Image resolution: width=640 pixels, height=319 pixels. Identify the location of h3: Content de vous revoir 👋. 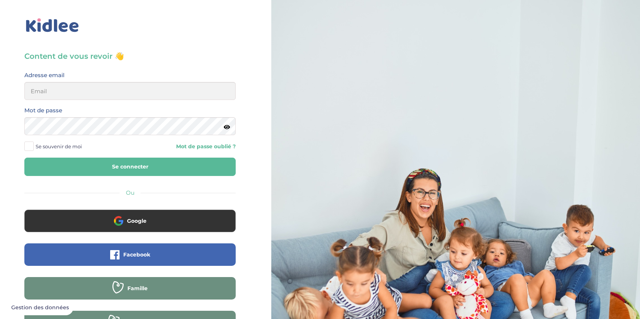
(130, 56).